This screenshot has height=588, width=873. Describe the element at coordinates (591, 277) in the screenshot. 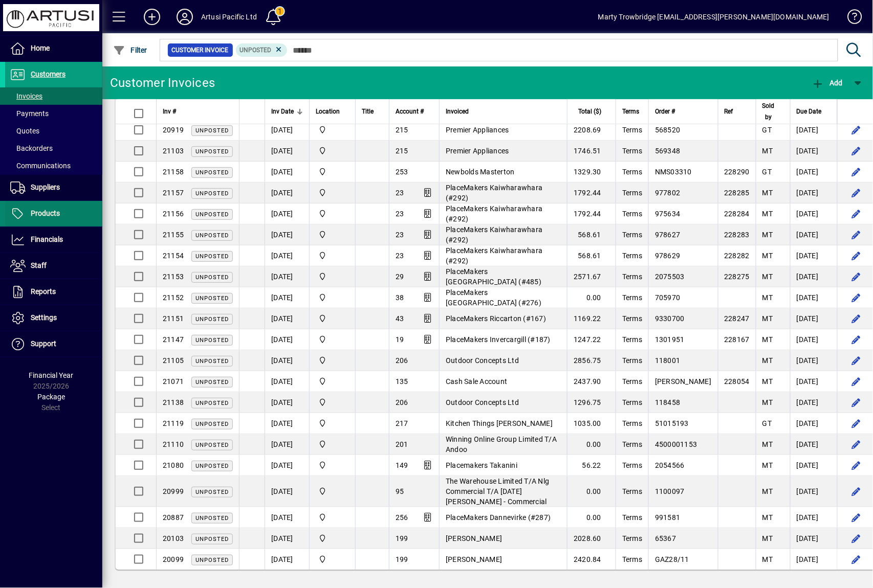

I see `td: 2571.67` at that location.